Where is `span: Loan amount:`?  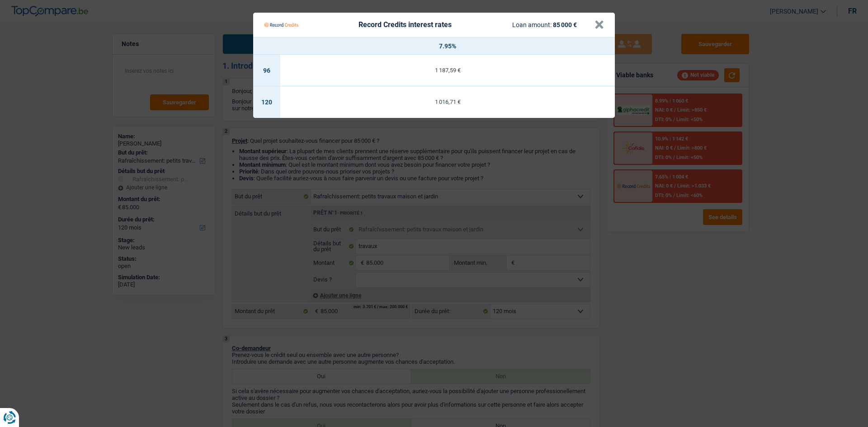
span: Loan amount: is located at coordinates (532, 25).